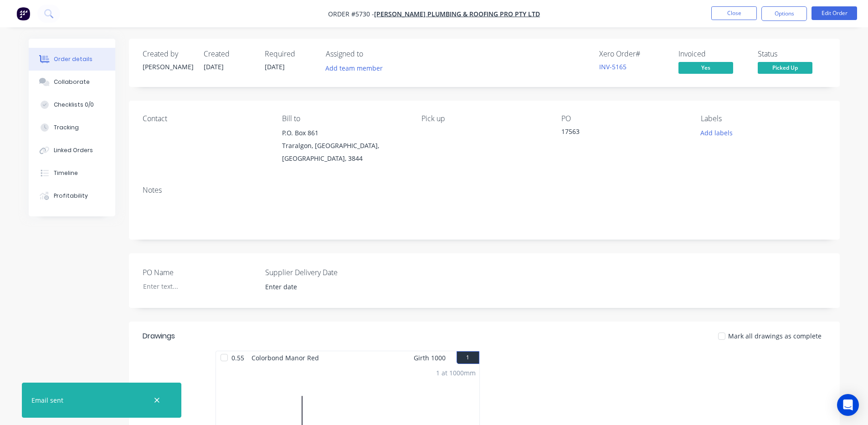 The width and height of the screenshot is (868, 425). Describe the element at coordinates (66, 173) in the screenshot. I see `div: Timeline` at that location.